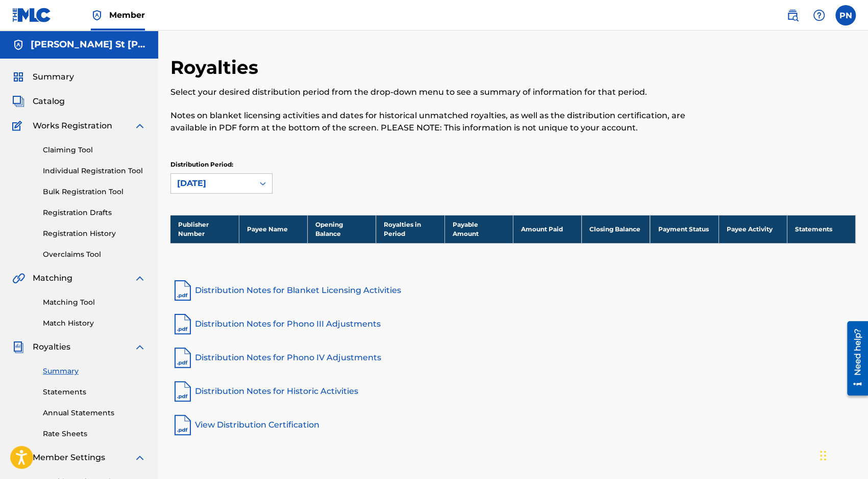 The height and width of the screenshot is (479, 868). I want to click on th: Payee Activity, so click(753, 229).